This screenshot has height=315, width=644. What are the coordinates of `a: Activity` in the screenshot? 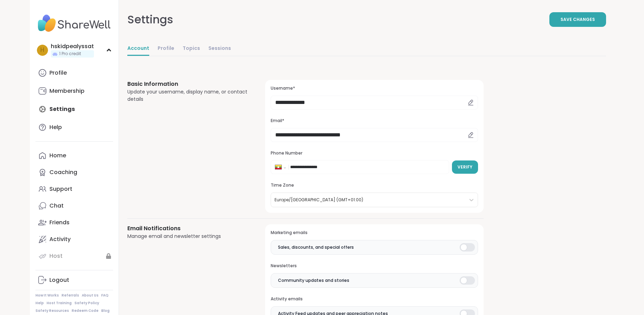 It's located at (74, 239).